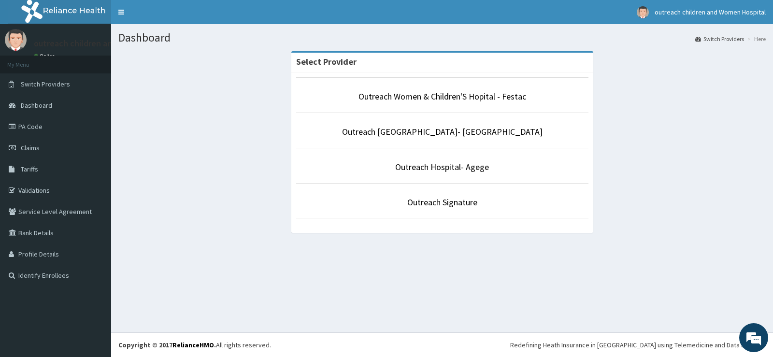 Image resolution: width=773 pixels, height=357 pixels. What do you see at coordinates (36, 105) in the screenshot?
I see `span: Dashboard` at bounding box center [36, 105].